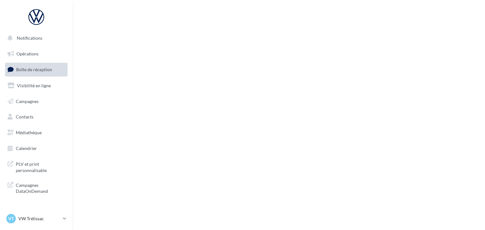  Describe the element at coordinates (39, 219) in the screenshot. I see `p: VW Trélissac` at that location.